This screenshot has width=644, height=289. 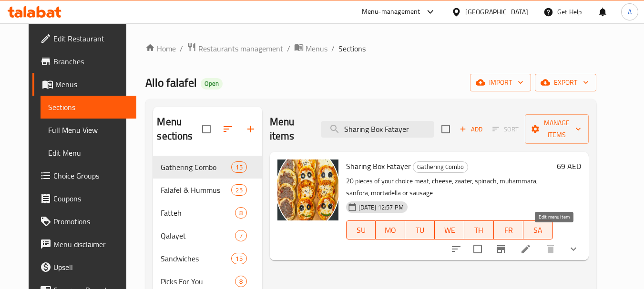 I want to click on button: Branch-specific-item, so click(x=501, y=249).